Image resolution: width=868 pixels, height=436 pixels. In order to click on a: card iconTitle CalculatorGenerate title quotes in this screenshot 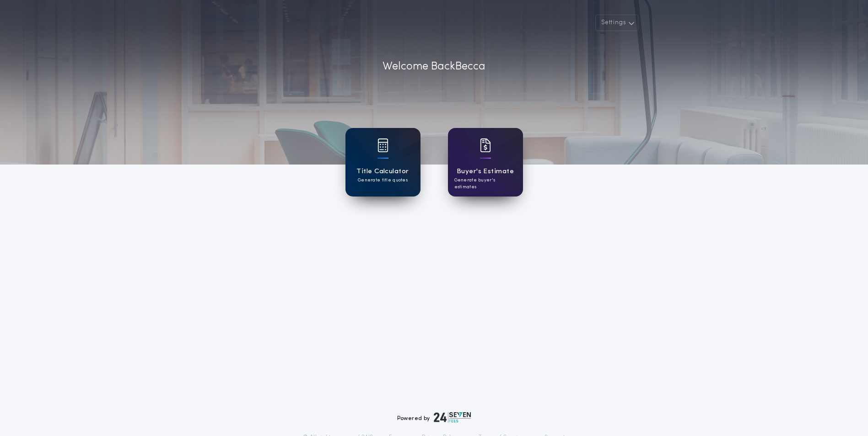, I will do `click(383, 162)`.